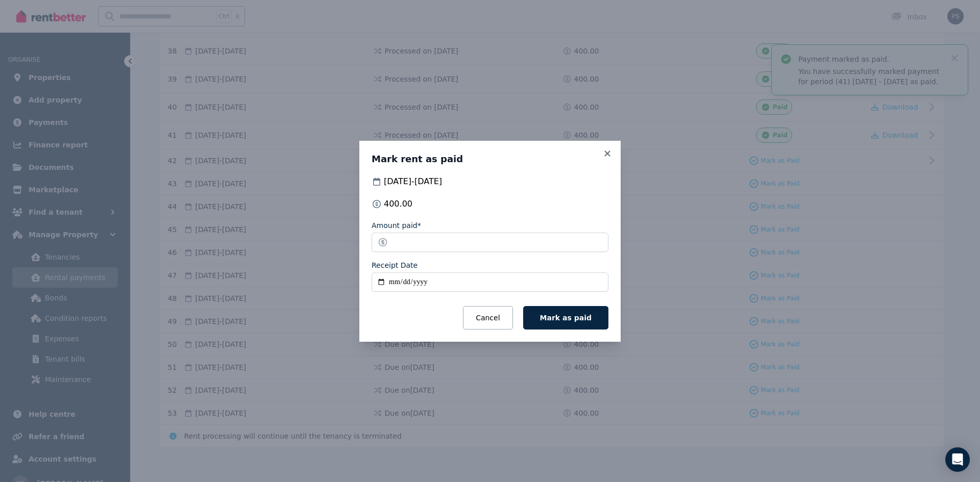  Describe the element at coordinates (958, 460) in the screenshot. I see `div: Open Intercom Messenger` at that location.